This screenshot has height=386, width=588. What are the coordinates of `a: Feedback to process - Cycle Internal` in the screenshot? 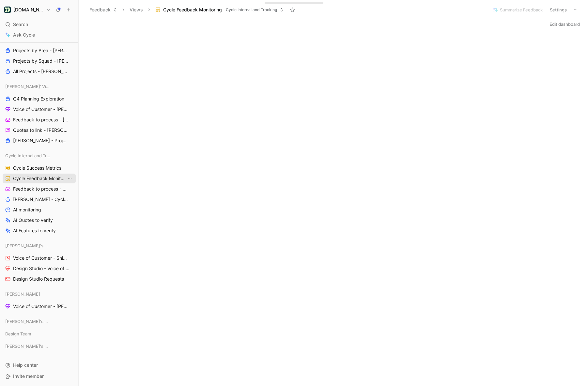 It's located at (39, 189).